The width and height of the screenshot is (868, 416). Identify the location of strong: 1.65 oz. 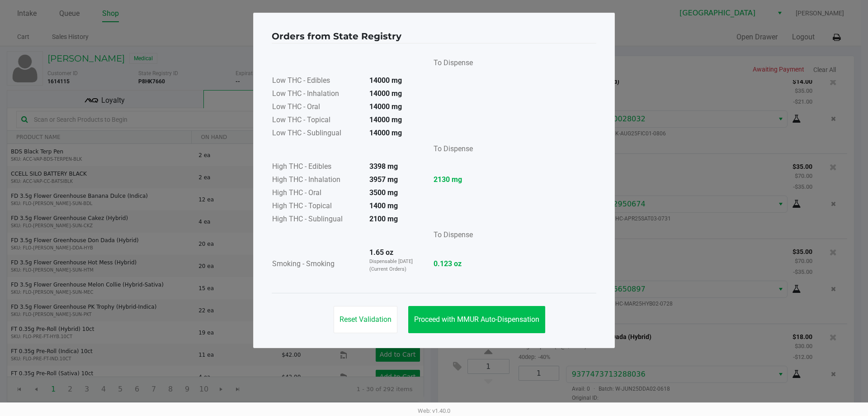
(381, 252).